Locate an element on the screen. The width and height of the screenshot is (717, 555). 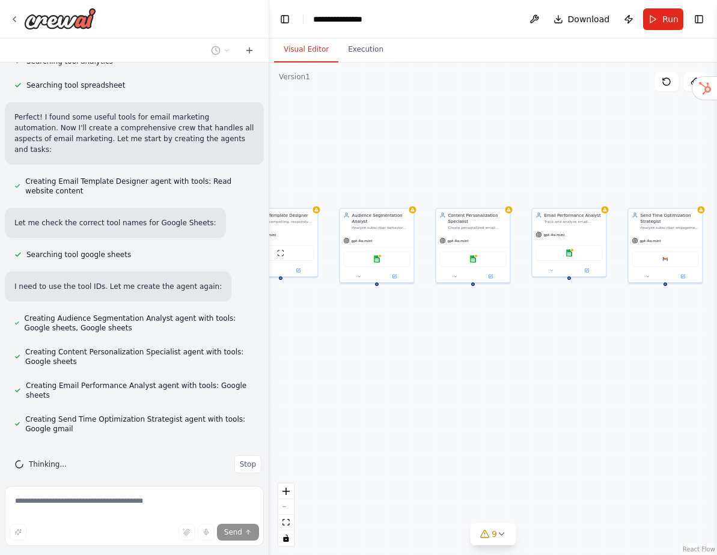
button: toggle interactivity is located at coordinates (286, 539).